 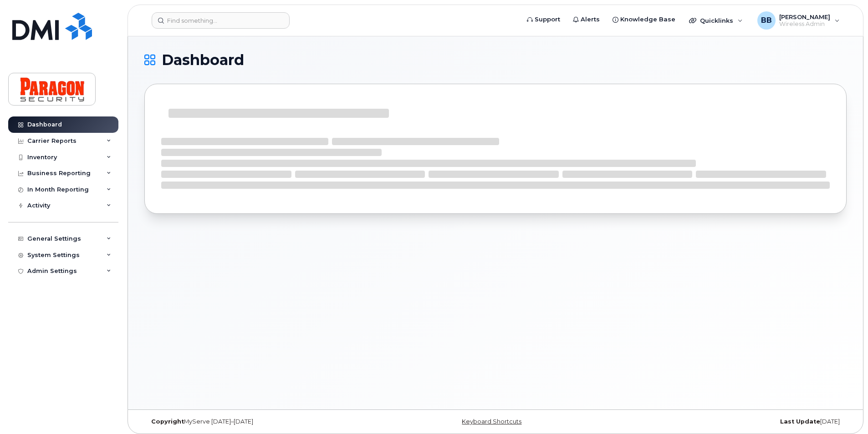 What do you see at coordinates (168, 421) in the screenshot?
I see `strong: Copyright` at bounding box center [168, 421].